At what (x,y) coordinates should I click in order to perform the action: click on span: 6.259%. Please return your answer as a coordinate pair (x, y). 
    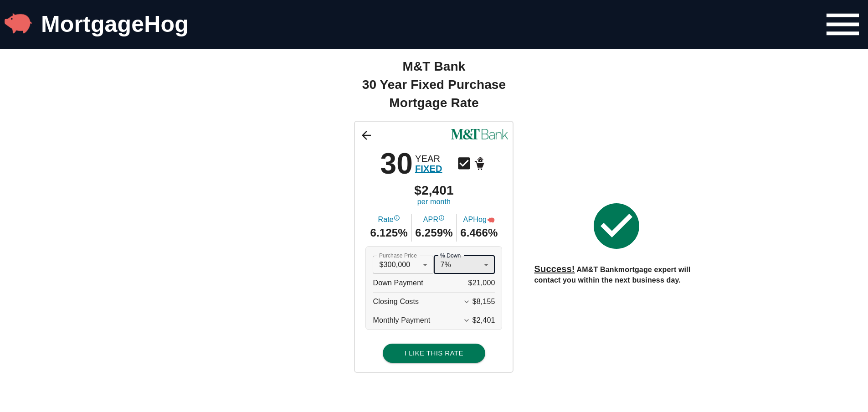
    Looking at the image, I should click on (433, 233).